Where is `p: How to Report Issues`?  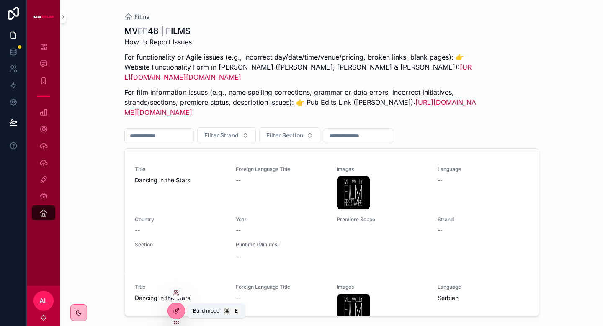 p: How to Report Issues is located at coordinates (300, 42).